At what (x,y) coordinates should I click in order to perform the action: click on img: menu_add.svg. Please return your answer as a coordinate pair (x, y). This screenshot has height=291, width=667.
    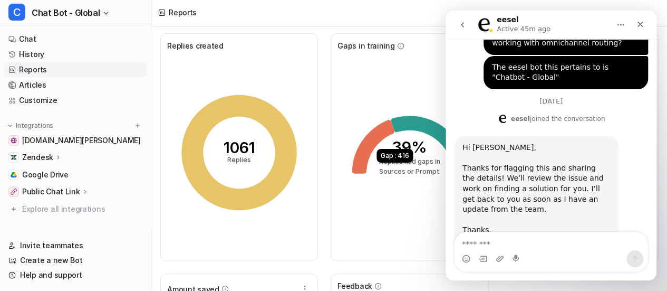
    Looking at the image, I should click on (138, 126).